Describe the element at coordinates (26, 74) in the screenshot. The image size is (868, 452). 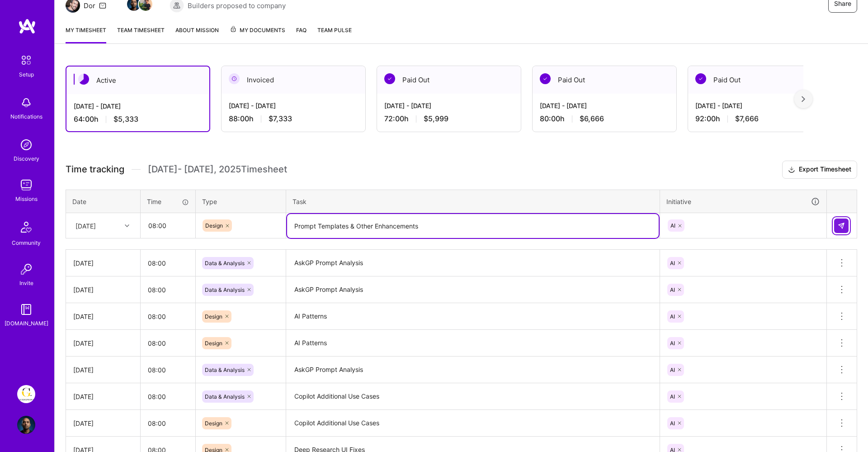
I see `div: Setup` at that location.